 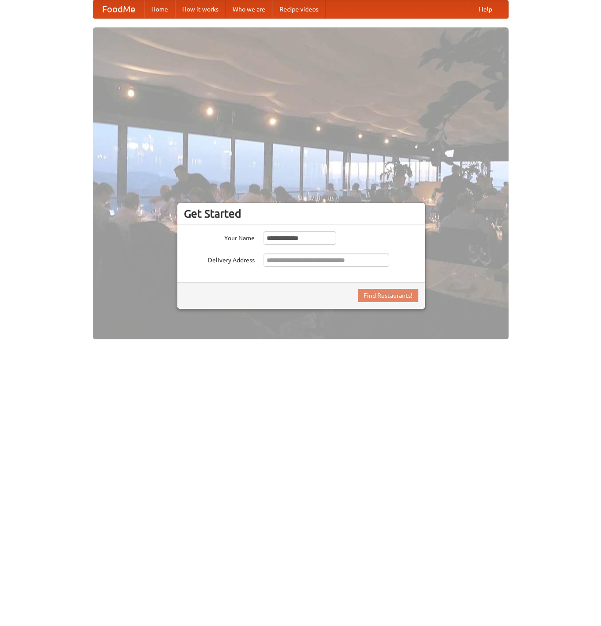 What do you see at coordinates (485, 9) in the screenshot?
I see `a: Help` at bounding box center [485, 9].